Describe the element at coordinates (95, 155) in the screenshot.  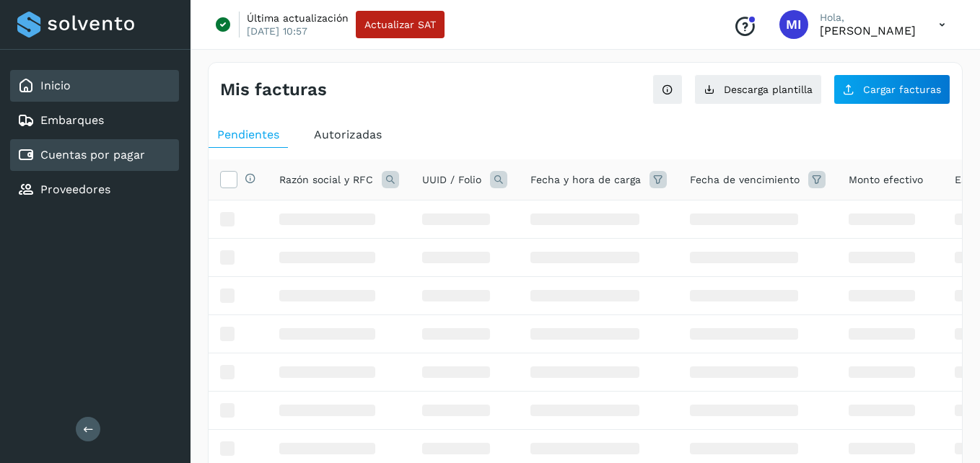
I see `div: Cuentas por pagar` at that location.